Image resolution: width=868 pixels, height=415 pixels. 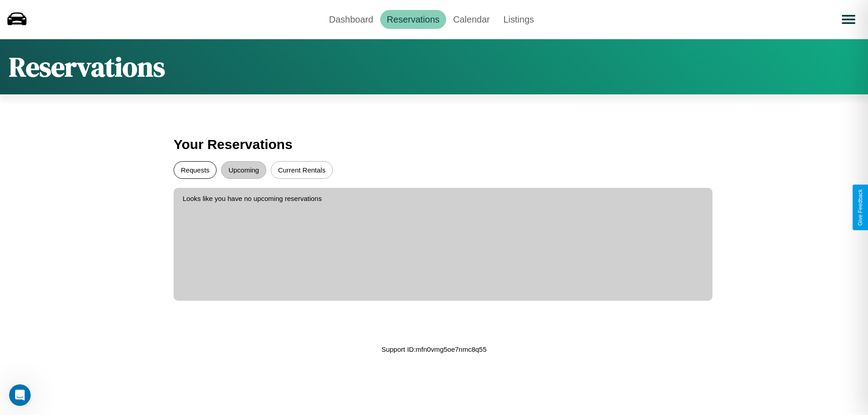 What do you see at coordinates (195, 170) in the screenshot?
I see `button: Requests` at bounding box center [195, 170].